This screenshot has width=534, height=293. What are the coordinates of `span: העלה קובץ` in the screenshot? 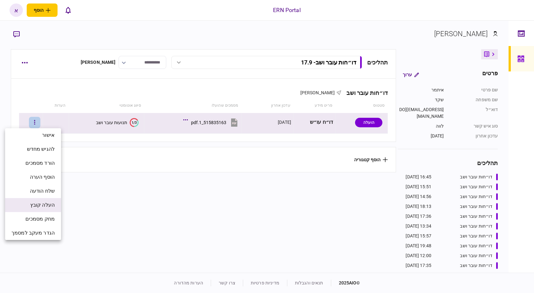 It's located at (42, 205).